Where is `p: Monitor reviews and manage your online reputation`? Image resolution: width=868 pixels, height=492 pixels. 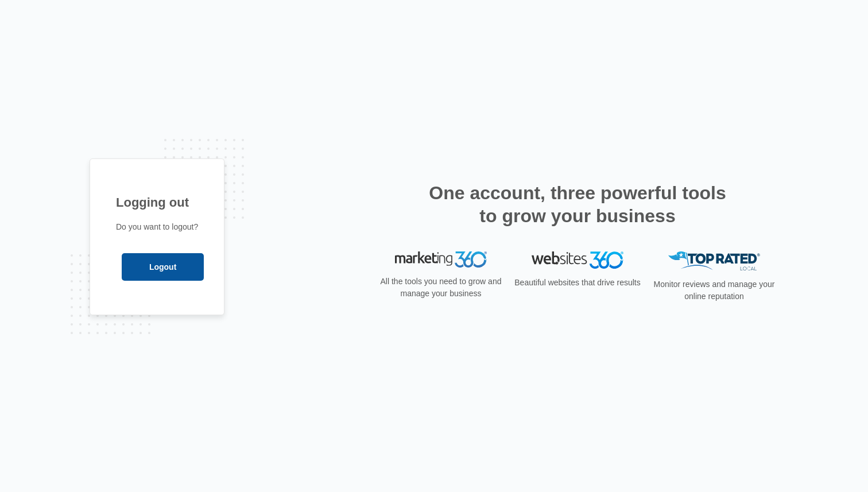
p: Monitor reviews and manage your online reputation is located at coordinates (714, 290).